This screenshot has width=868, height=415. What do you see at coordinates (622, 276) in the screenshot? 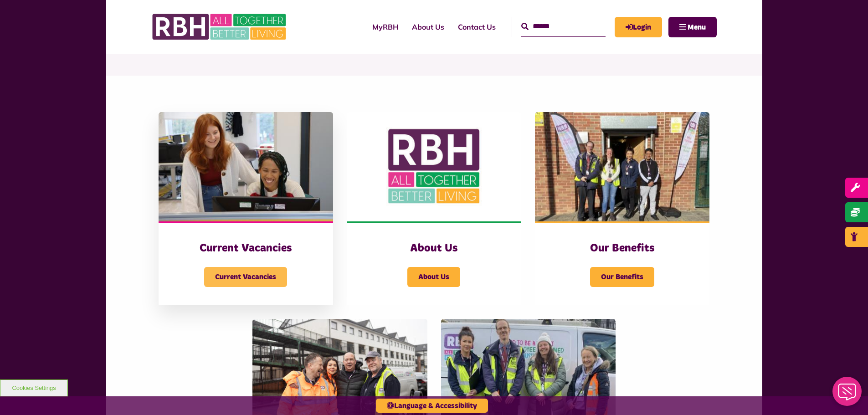
I see `span: Our Benefits` at bounding box center [622, 276].